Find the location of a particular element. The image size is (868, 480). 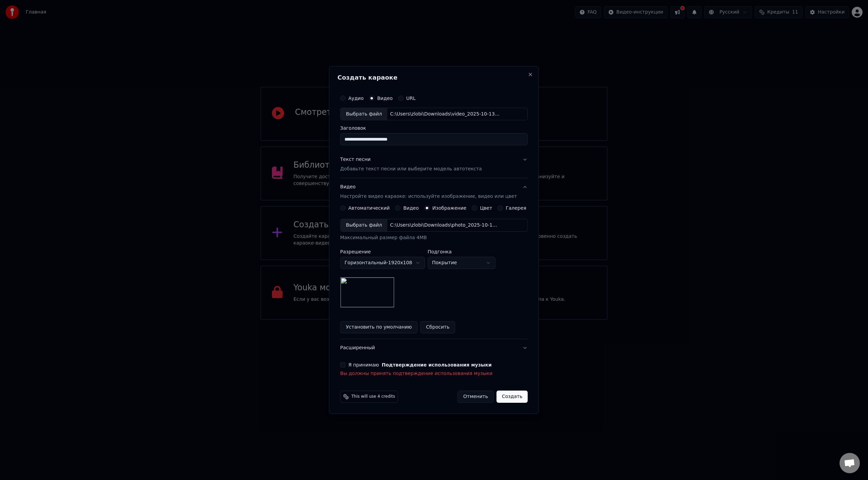

button: ВидеоНастройте видео караоке: используйте изображение, видео или цвет is located at coordinates (434, 192).